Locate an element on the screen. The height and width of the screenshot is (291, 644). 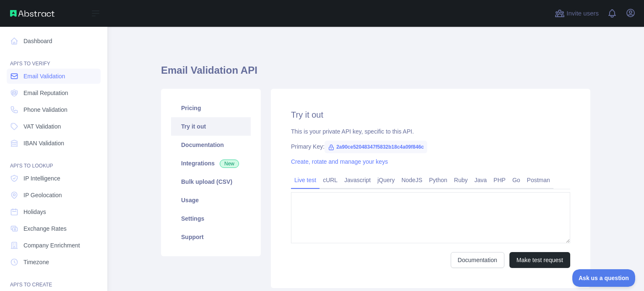
span: IP Intelligence is located at coordinates (42, 178).